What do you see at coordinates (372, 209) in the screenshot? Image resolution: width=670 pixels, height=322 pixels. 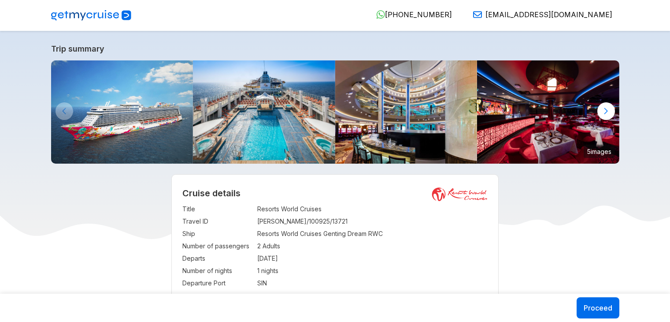 I see `td: Resorts World Cruises` at bounding box center [372, 209].